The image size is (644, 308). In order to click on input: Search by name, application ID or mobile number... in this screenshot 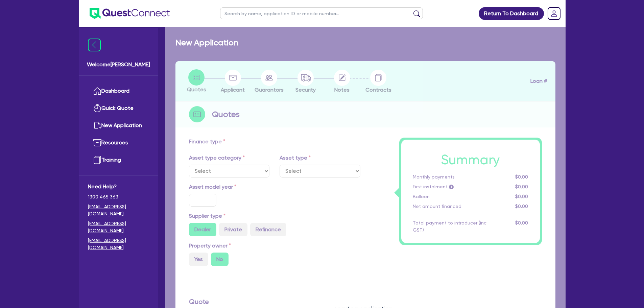, I will do `click(322, 13)`.